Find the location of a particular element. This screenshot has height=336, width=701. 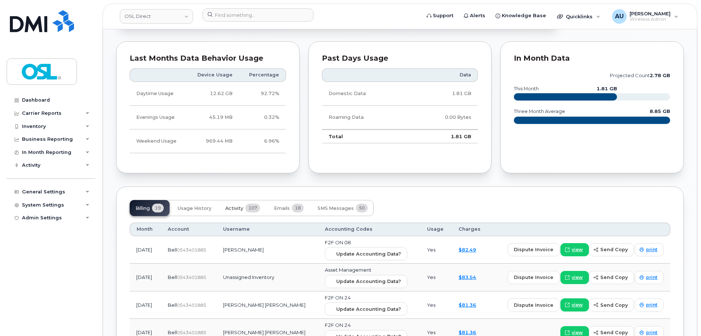

th: Usage is located at coordinates (436, 230).